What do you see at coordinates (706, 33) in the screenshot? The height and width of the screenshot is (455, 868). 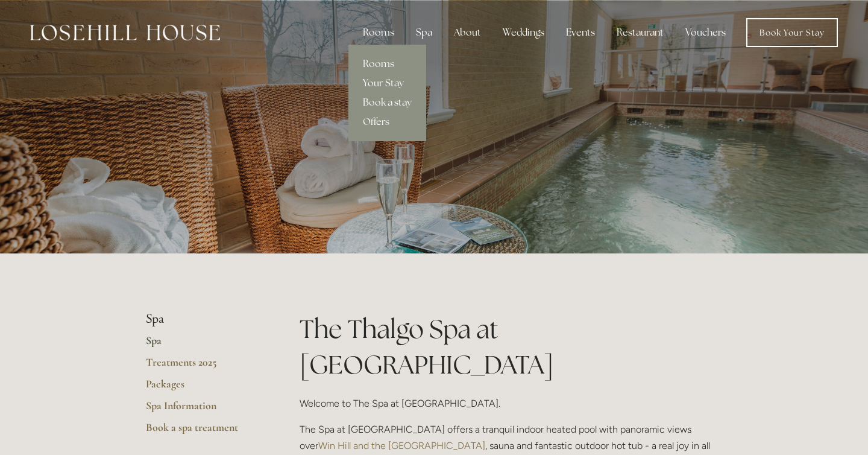 I see `a: Vouchers` at bounding box center [706, 33].